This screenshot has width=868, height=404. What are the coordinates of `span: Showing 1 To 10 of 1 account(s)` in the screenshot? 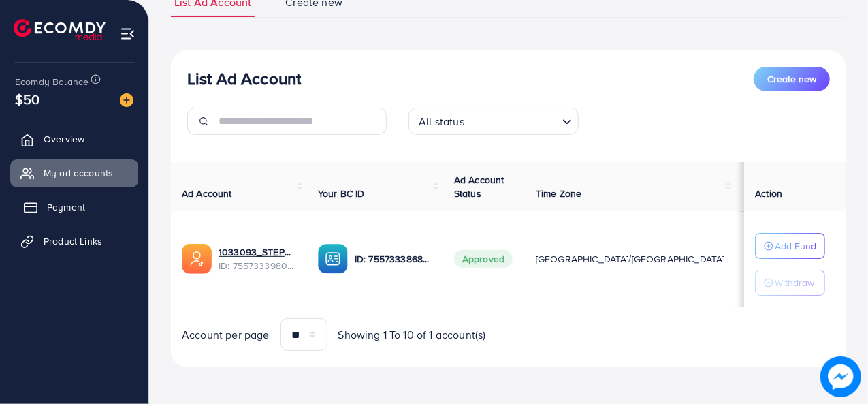 It's located at (412, 334).